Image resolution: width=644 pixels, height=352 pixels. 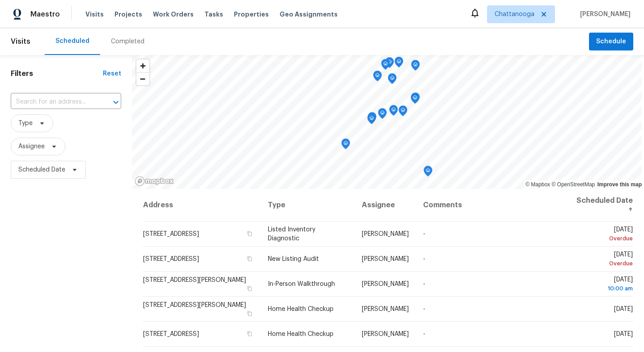 I want to click on span: Type, so click(x=25, y=123).